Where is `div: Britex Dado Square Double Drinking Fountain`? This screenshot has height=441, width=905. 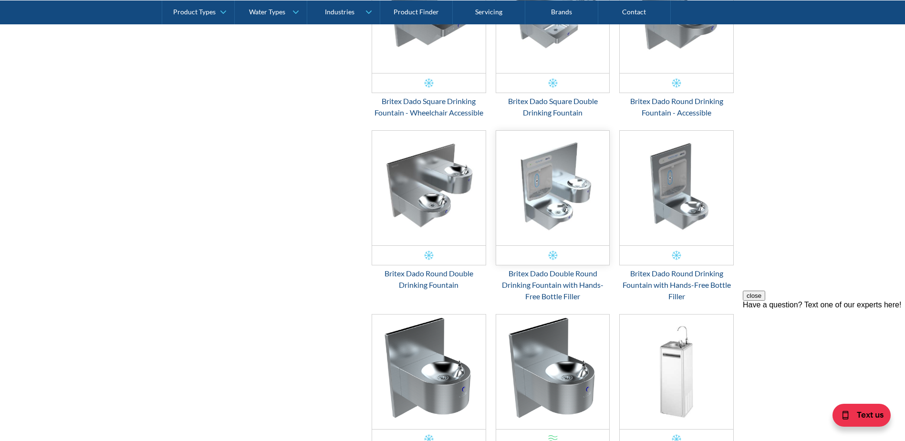 div: Britex Dado Square Double Drinking Fountain is located at coordinates (553, 107).